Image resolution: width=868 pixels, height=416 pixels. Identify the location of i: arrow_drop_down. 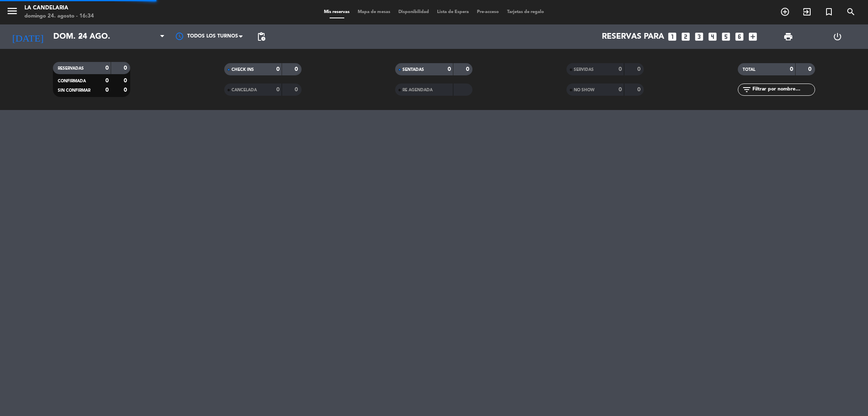
(80, 37).